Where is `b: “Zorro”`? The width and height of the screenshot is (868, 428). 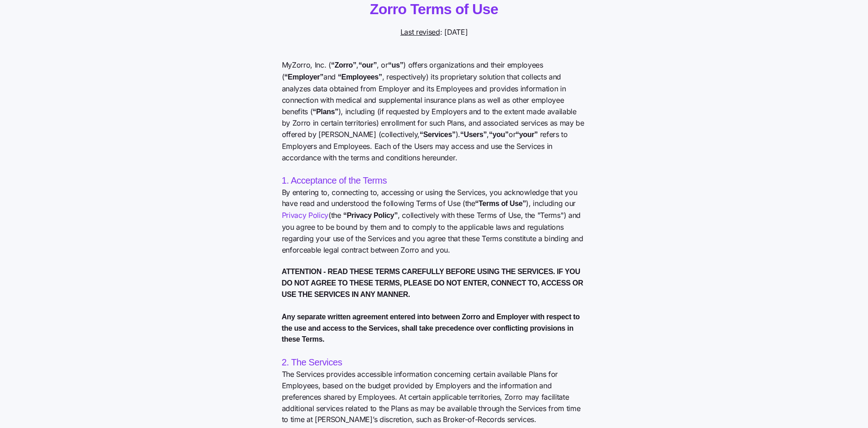 b: “Zorro” is located at coordinates (345, 65).